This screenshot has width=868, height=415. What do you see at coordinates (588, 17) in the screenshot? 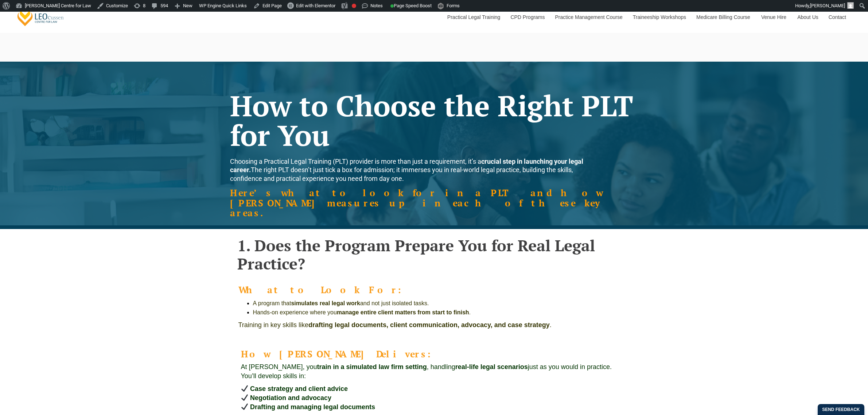
I see `a: Practice Management Course` at bounding box center [588, 17].